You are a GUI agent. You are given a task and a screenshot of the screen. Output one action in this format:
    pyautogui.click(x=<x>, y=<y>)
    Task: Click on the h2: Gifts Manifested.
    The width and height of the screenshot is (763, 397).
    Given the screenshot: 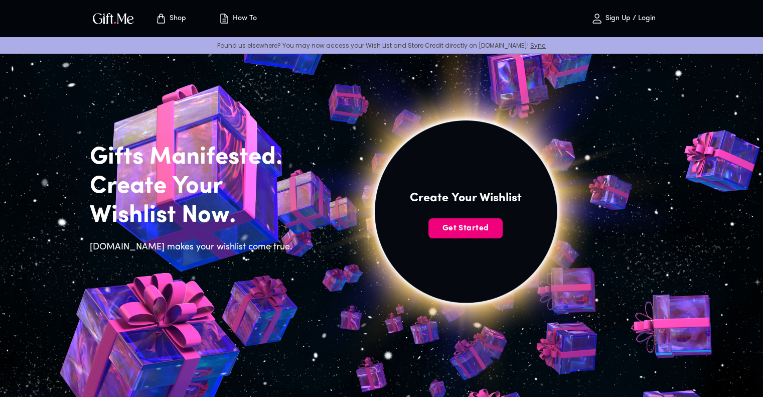 What is the action you would take?
    pyautogui.click(x=194, y=157)
    